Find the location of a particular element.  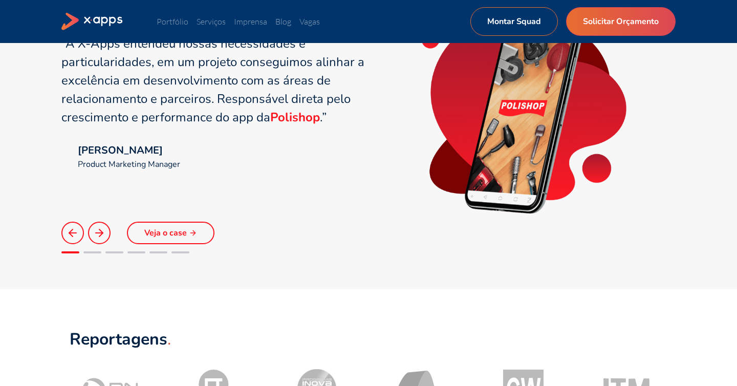

a: Reportagens is located at coordinates (120, 341).